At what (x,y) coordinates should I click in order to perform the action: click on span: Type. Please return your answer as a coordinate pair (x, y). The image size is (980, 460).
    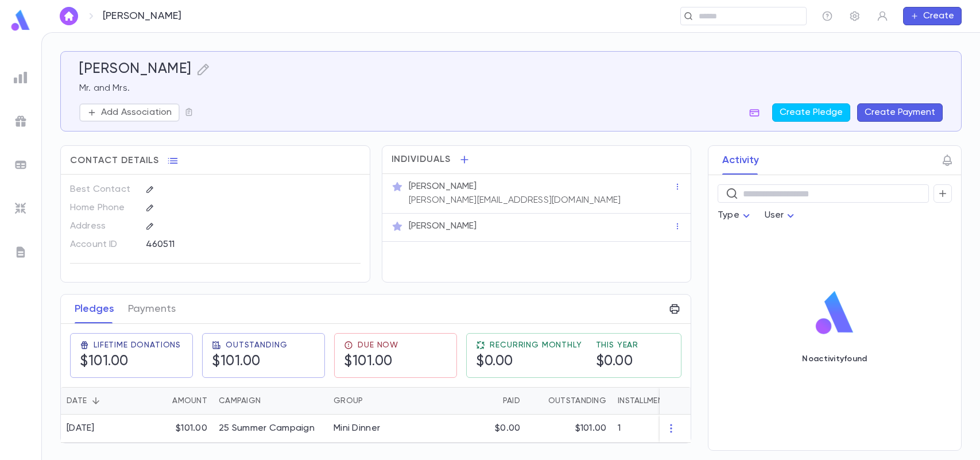
    Looking at the image, I should click on (728, 215).